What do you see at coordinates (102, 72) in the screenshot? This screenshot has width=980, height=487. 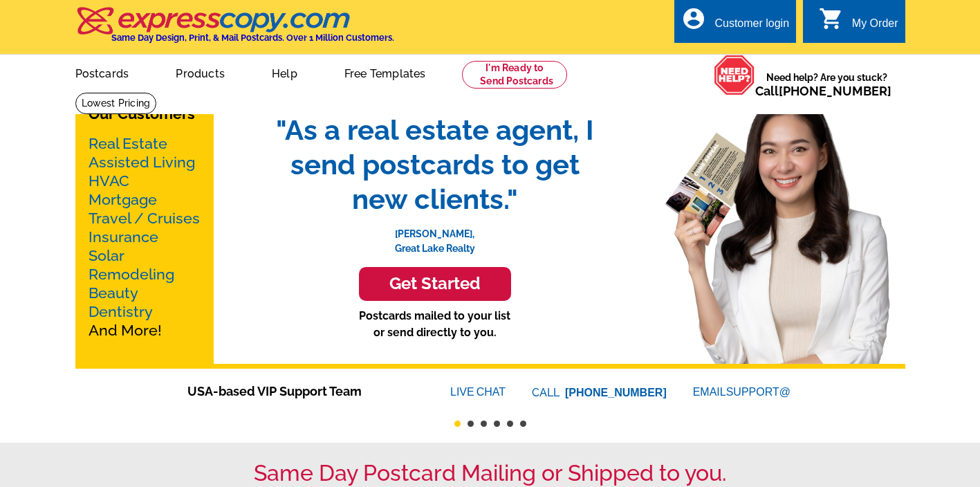 I see `a: Postcards` at bounding box center [102, 72].